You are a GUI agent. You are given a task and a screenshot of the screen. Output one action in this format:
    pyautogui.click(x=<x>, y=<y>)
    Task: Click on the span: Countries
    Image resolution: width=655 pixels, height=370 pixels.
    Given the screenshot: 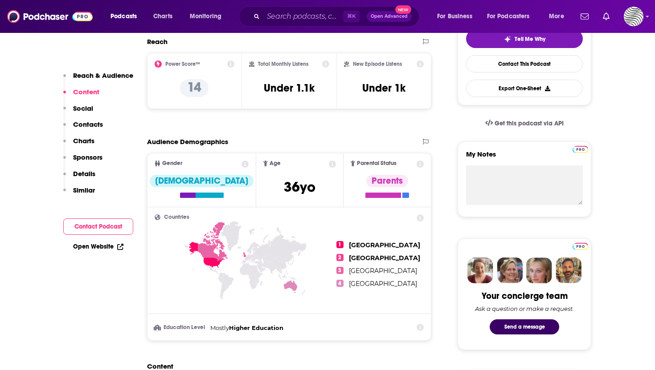 What is the action you would take?
    pyautogui.click(x=176, y=217)
    